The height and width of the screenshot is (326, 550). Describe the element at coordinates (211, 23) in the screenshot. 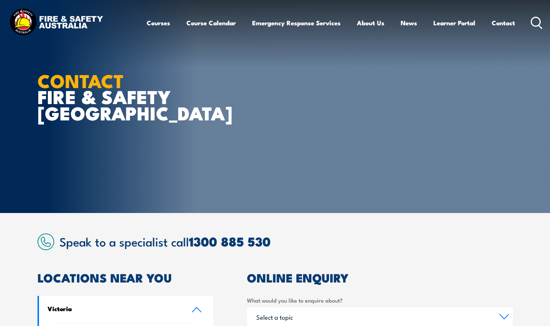

I see `a: Course Calendar` at that location.